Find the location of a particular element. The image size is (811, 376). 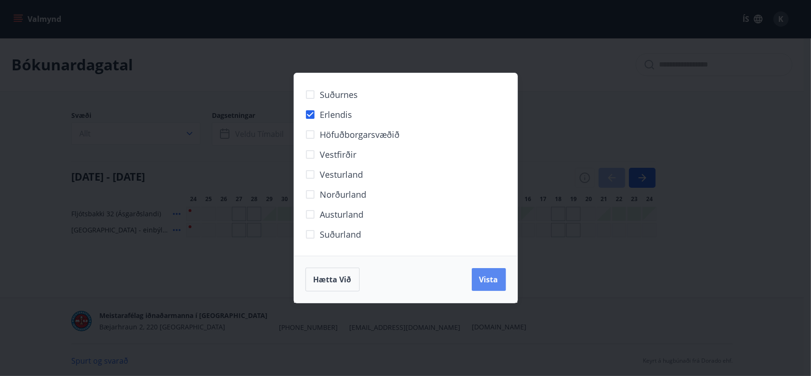

span: Suðurnes is located at coordinates (339, 95).